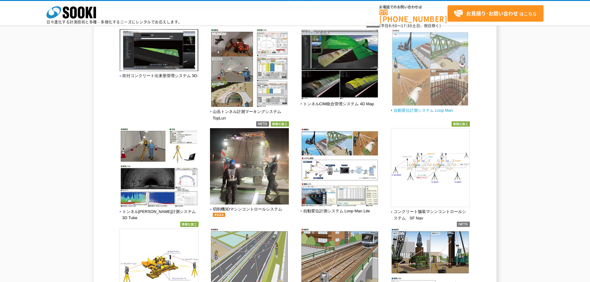 The height and width of the screenshot is (282, 590). I want to click on span: 吹付コンクリート出来形管理システム 3D-, so click(159, 76).